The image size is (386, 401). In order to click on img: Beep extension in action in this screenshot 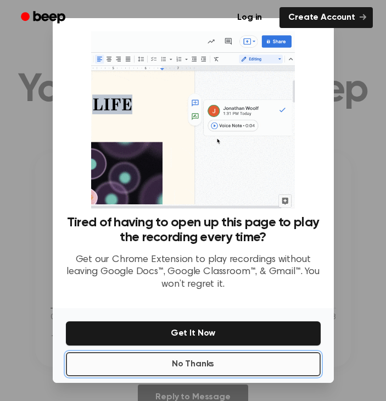, I will do `click(193, 120)`.